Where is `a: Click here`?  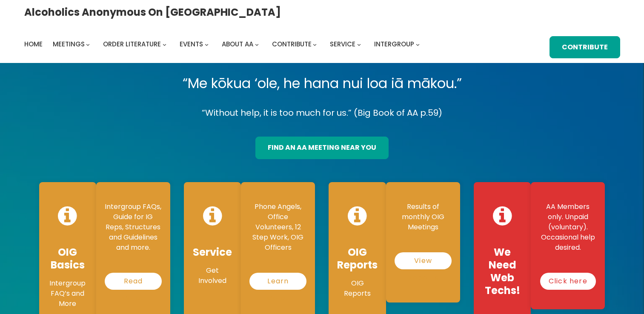
a: Click here is located at coordinates (568, 281).